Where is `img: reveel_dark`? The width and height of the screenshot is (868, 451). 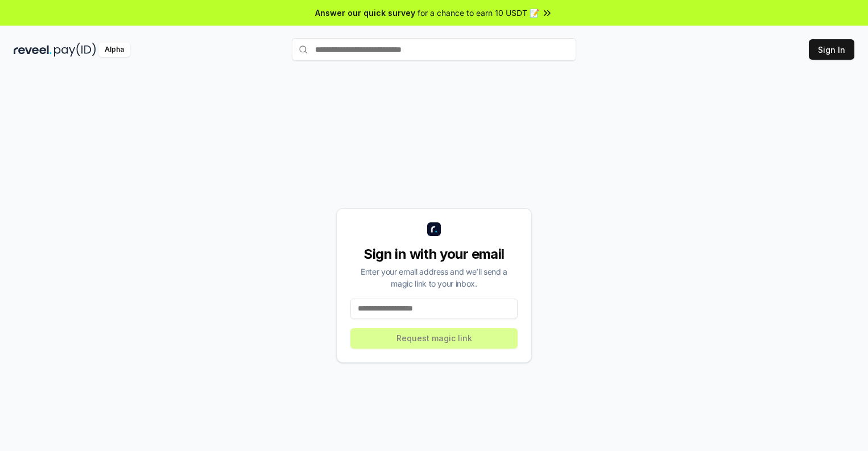 img: reveel_dark is located at coordinates (32, 50).